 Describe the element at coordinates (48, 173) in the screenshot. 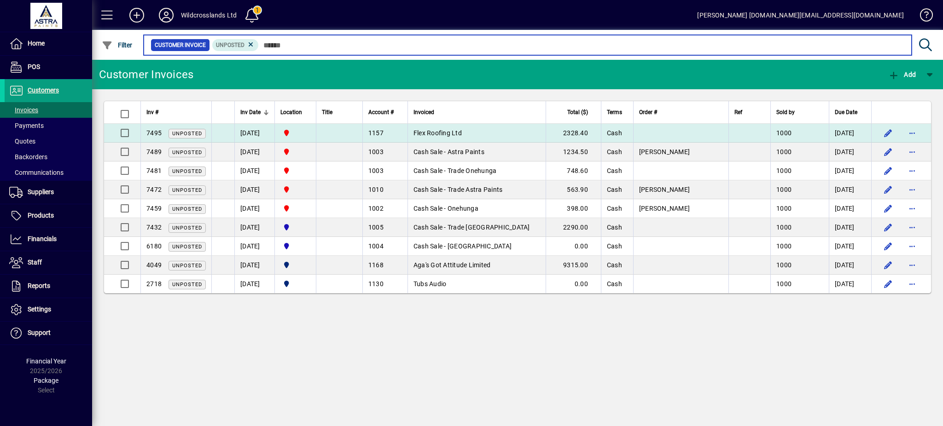

I see `a: Communications` at that location.